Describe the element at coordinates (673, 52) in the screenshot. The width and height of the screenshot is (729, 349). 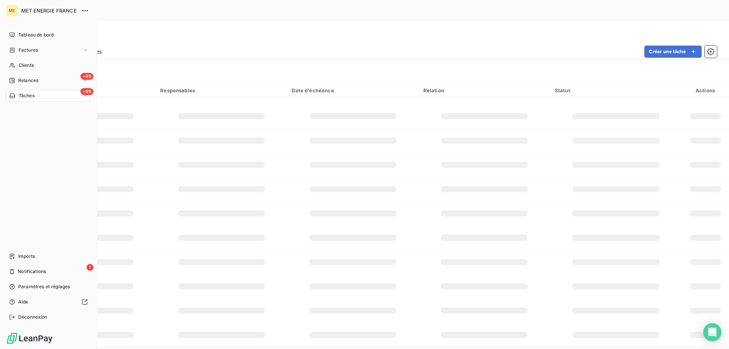
I see `button: Créer une tâche` at that location.